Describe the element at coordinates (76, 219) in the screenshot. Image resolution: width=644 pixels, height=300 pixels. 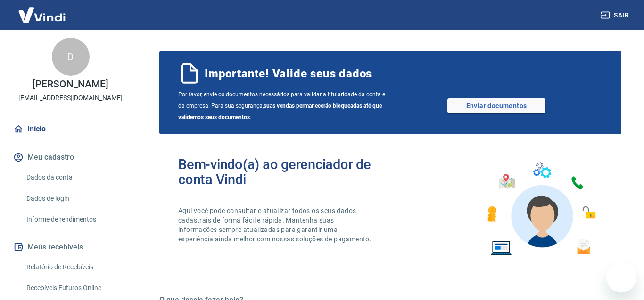
I see `a: Informe de rendimentos` at that location.